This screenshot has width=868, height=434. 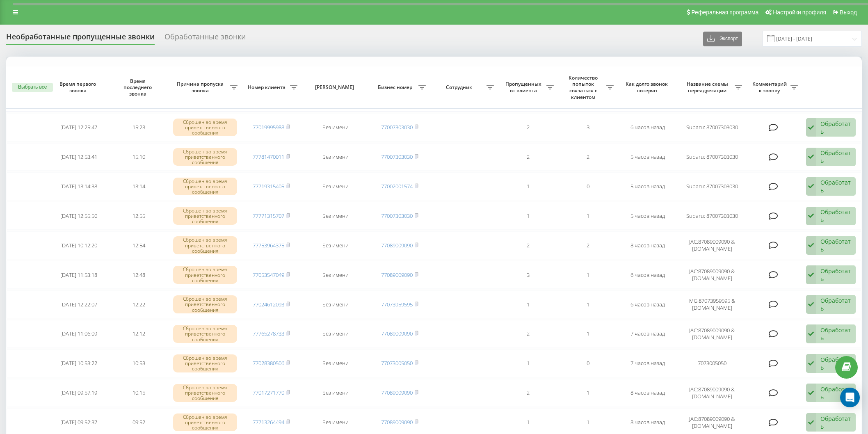 What do you see at coordinates (396, 128) in the screenshot?
I see `a: 77007303030` at bounding box center [396, 128].